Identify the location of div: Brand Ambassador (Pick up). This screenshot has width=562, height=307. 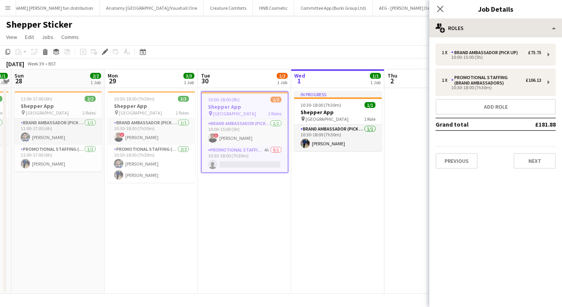
(486, 53).